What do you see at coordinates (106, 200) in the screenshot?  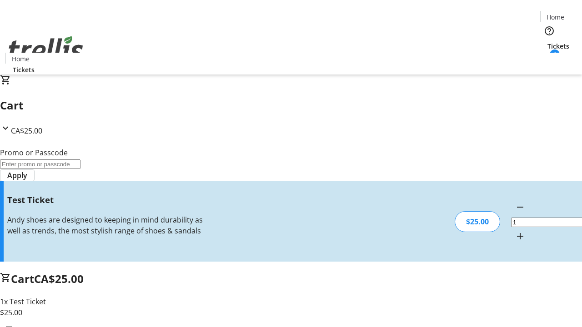 I see `h3: Test Ticket` at bounding box center [106, 200].